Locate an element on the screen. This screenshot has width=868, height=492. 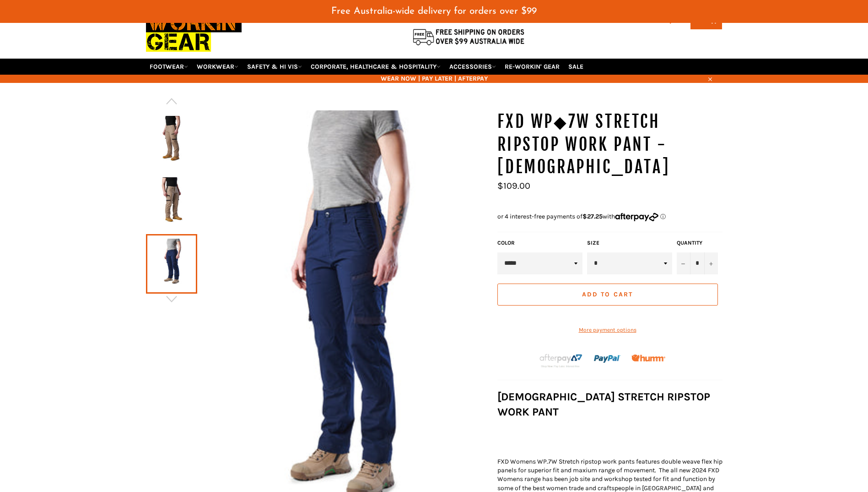
a: CORPORATE, HEALTHCARE & HOSPITALITY is located at coordinates (375, 66).